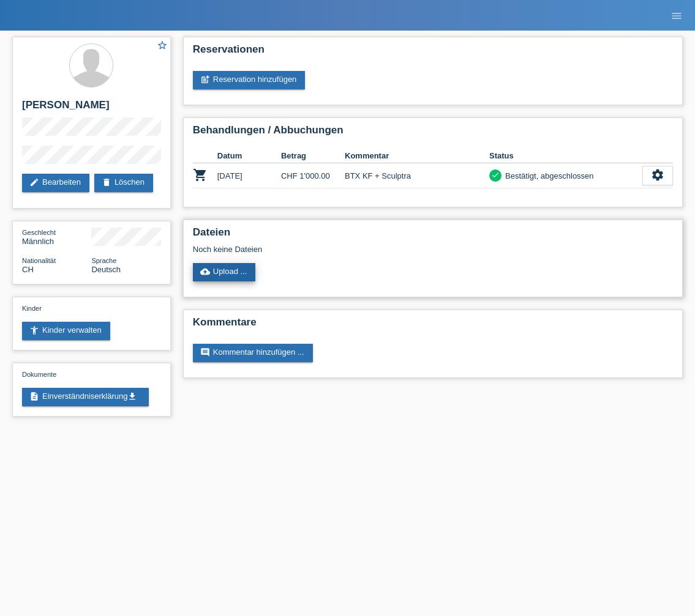  Describe the element at coordinates (31, 308) in the screenshot. I see `span: Kinder` at that location.